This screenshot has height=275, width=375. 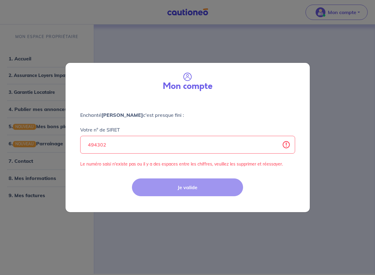 I want to click on p: Enchanté c'est presque fini :, so click(x=188, y=115).